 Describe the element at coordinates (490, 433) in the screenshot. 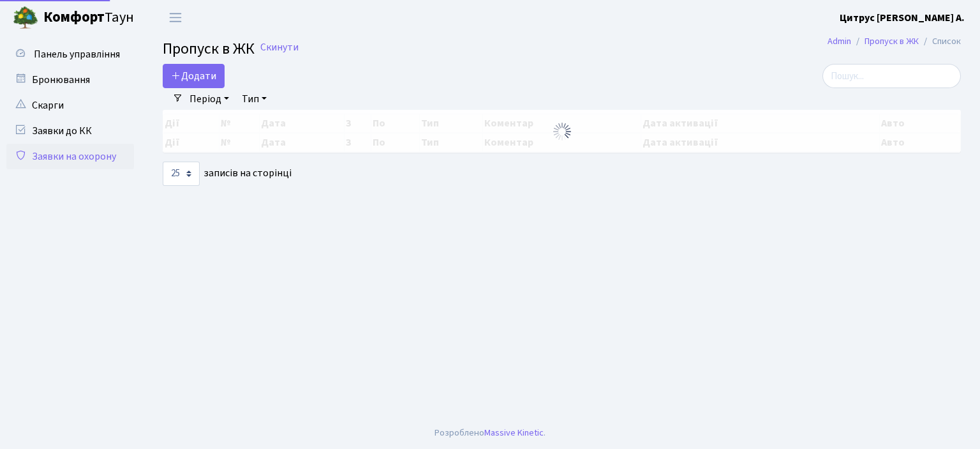

I see `div: Розроблено .` at that location.